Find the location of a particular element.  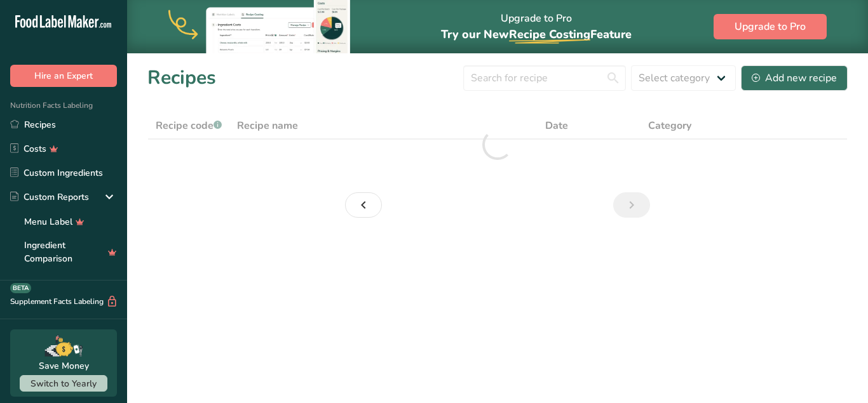

span: Upgrade to Pro is located at coordinates (770, 26).